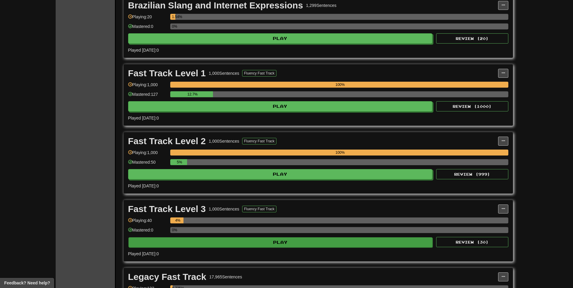 The width and height of the screenshot is (573, 288). What do you see at coordinates (179, 162) in the screenshot?
I see `div: 5%` at bounding box center [179, 162].